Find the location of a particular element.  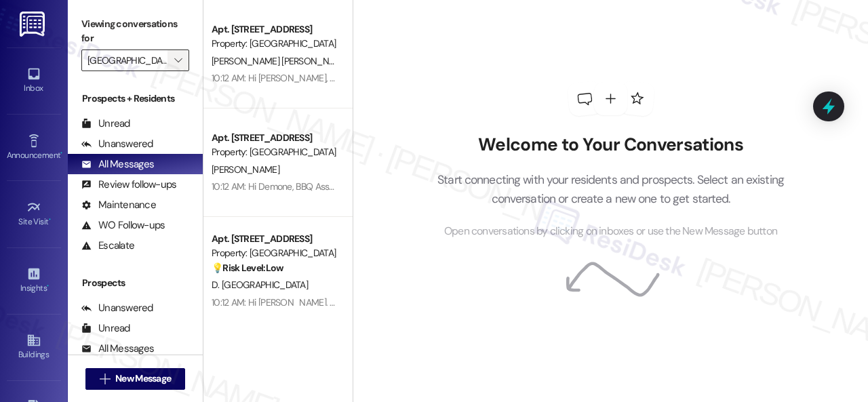

input: All communities is located at coordinates (128, 60).